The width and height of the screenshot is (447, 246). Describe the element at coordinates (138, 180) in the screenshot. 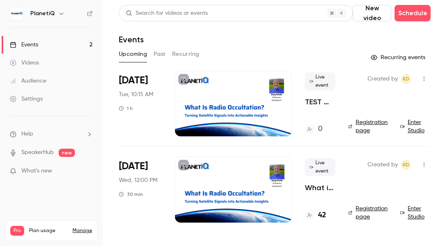

I see `span: Wed, 12:00 PM` at that location.